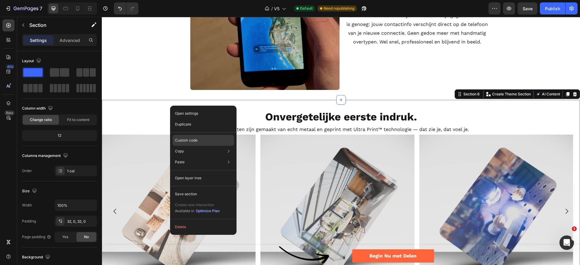  Describe the element at coordinates (527, 8) in the screenshot. I see `span: Save` at that location.